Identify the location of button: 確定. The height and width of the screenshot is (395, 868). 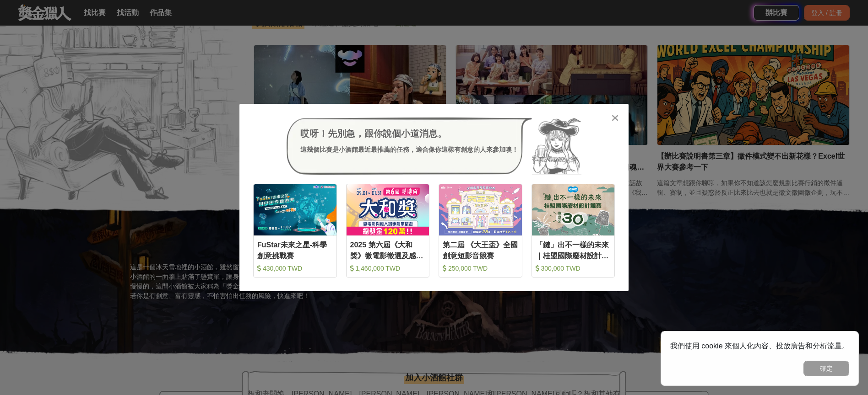
(826, 369).